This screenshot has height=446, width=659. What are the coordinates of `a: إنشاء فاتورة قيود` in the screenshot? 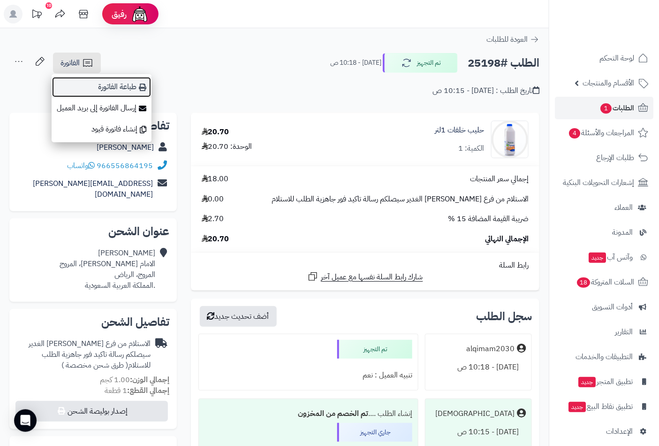 It's located at (101, 129).